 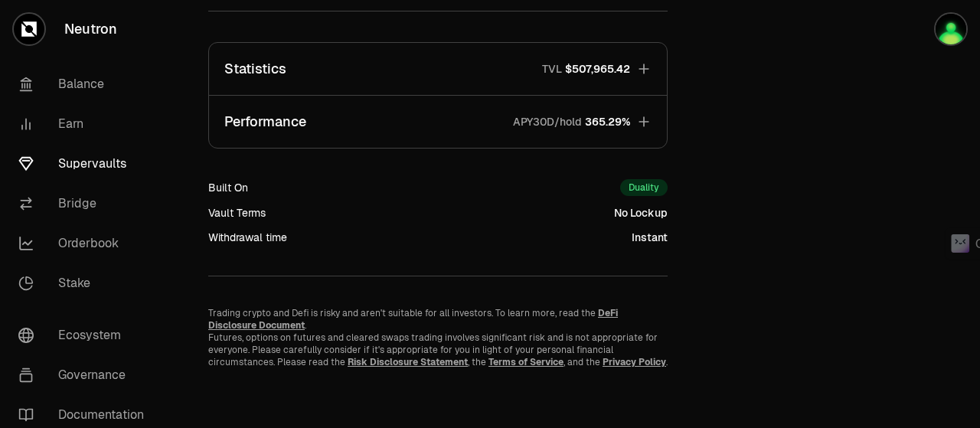 I want to click on a: Bridge, so click(x=86, y=204).